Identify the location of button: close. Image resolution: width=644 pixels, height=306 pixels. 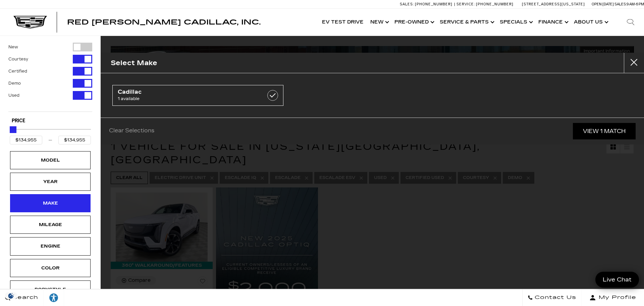
(635, 62).